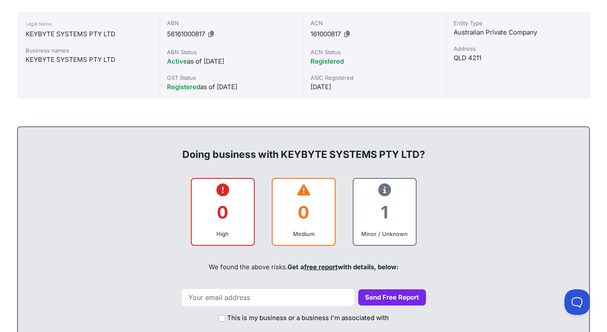 This screenshot has height=332, width=607. Describe the element at coordinates (231, 52) in the screenshot. I see `div: ABN Status` at that location.